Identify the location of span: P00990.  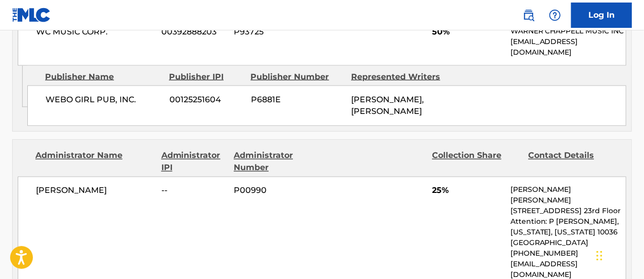
(278, 191).